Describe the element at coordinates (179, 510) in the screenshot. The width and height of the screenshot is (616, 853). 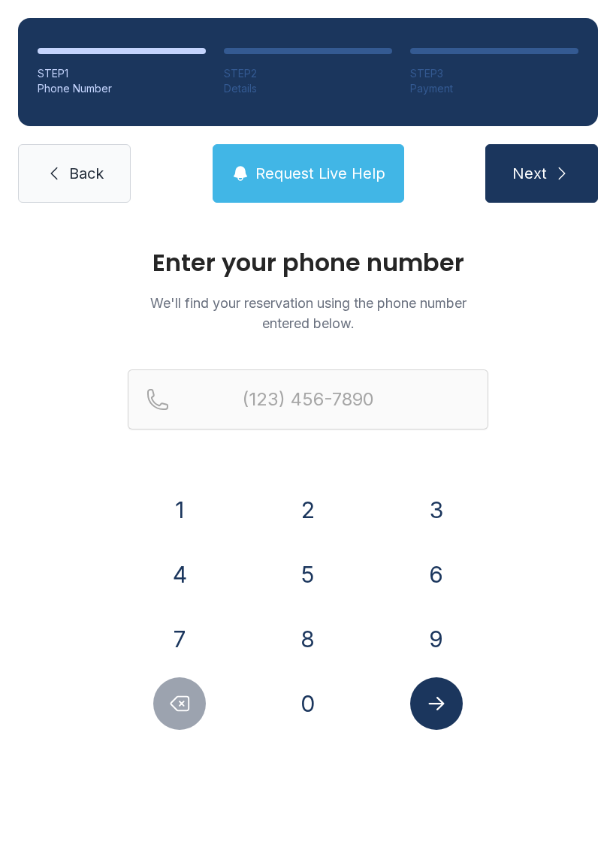
I see `button: 1` at that location.